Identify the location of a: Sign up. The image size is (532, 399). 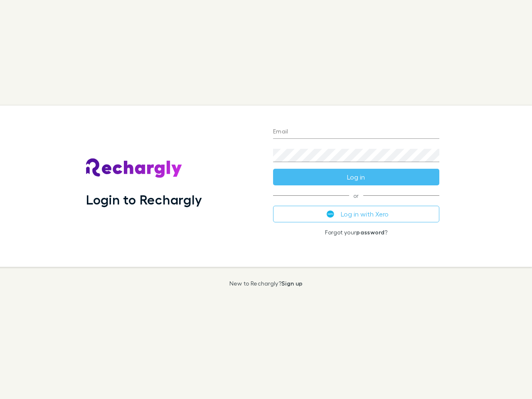
(292, 283).